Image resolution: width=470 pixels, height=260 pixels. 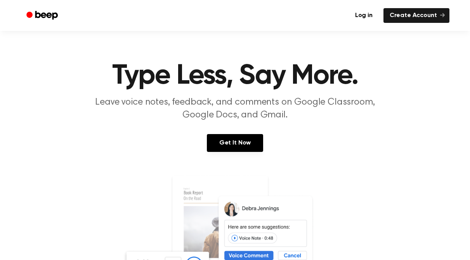 What do you see at coordinates (235, 143) in the screenshot?
I see `a: Get It Now` at bounding box center [235, 143].